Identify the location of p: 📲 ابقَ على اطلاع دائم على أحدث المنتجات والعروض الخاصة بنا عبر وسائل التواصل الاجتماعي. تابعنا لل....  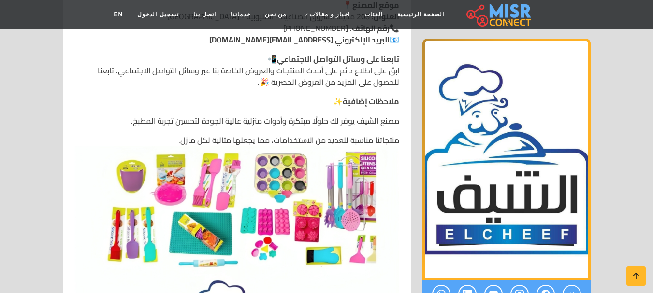
(237, 71).